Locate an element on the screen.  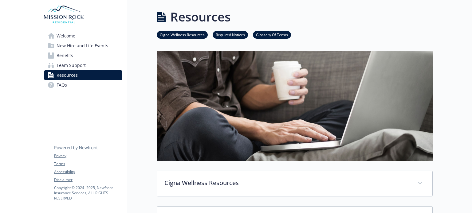
a: Welcome is located at coordinates (83, 36).